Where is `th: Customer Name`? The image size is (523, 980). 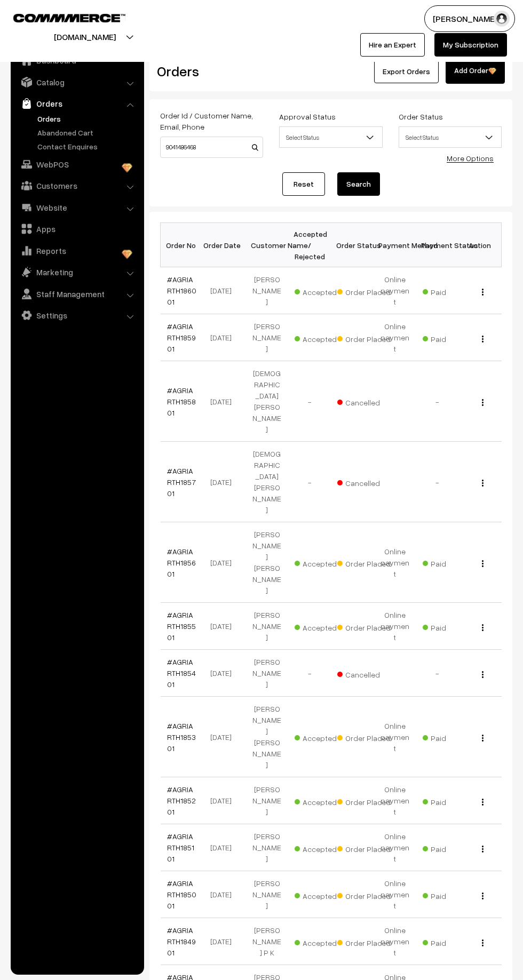
th: Customer Name is located at coordinates (267, 245).